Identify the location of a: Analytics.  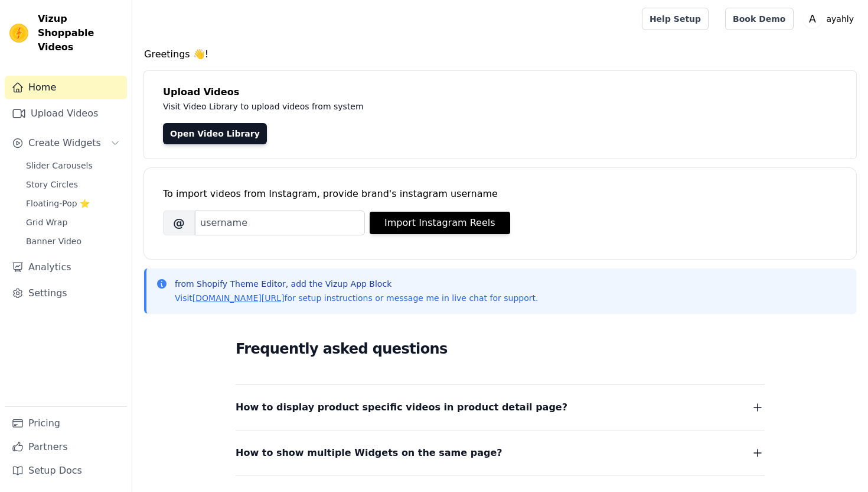
(66, 267).